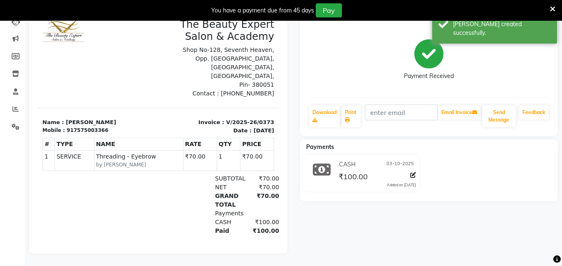  What do you see at coordinates (190, 229) in the screenshot?
I see `div: Paid` at bounding box center [190, 229].